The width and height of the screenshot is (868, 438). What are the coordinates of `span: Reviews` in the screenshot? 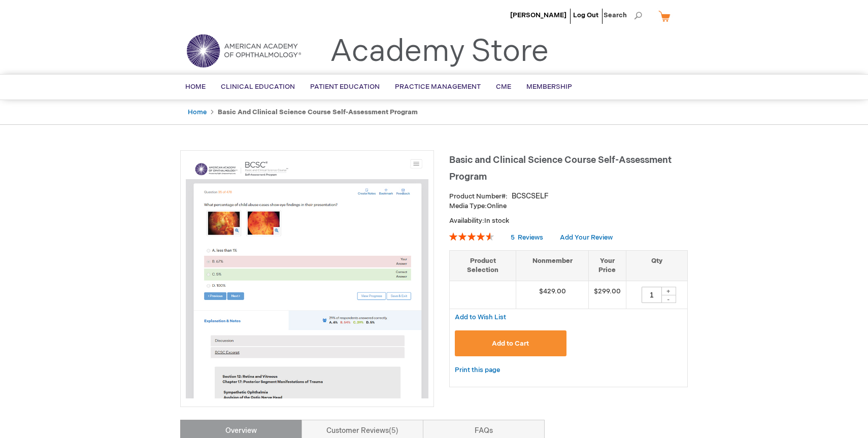 It's located at (530, 238).